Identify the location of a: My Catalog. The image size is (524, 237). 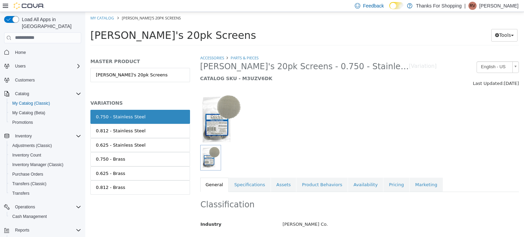
(17, 6).